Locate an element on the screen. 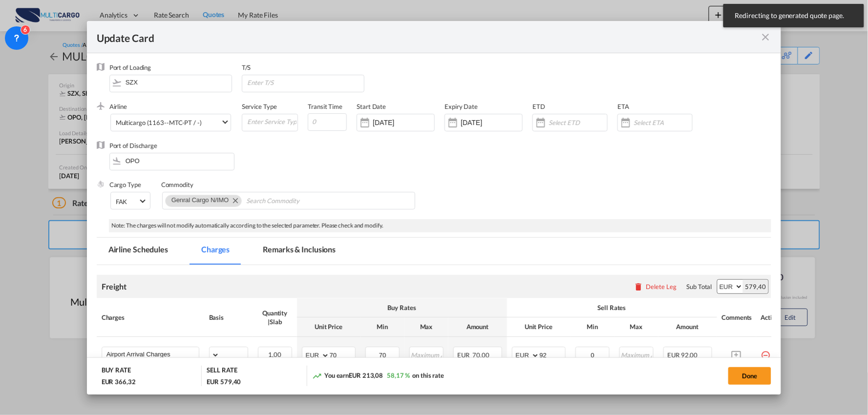 The height and width of the screenshot is (415, 868). div: Multicargo (1163--MTC-PT / -) is located at coordinates (159, 122).